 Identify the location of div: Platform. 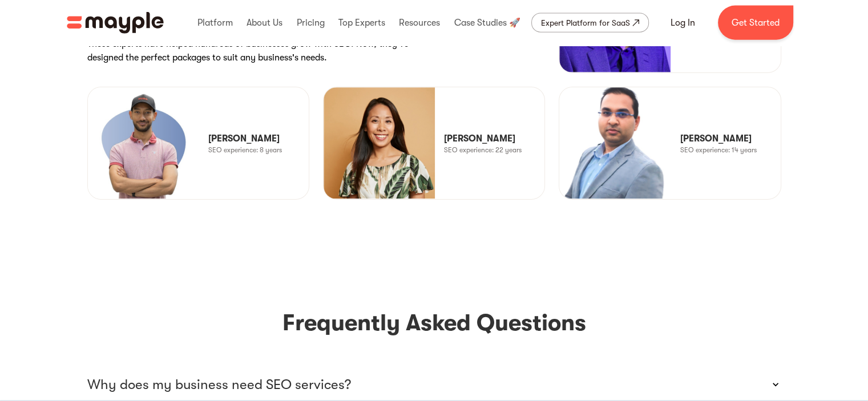
(215, 23).